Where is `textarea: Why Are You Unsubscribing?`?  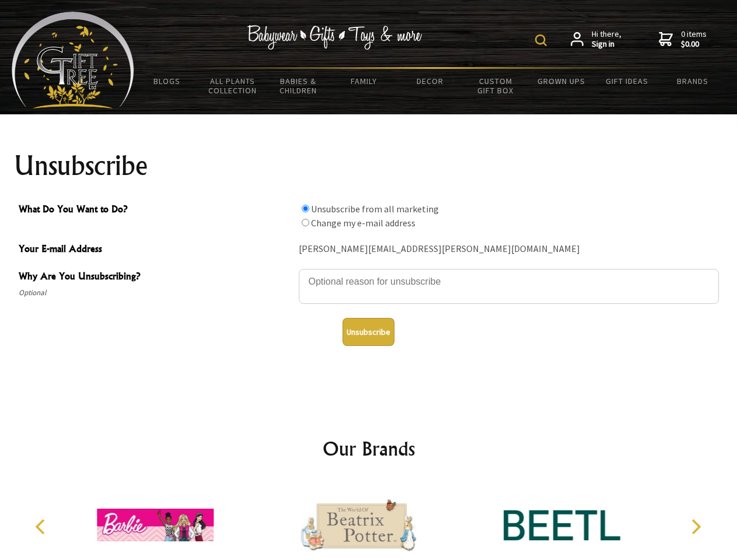
textarea: Why Are You Unsubscribing? is located at coordinates (509, 286).